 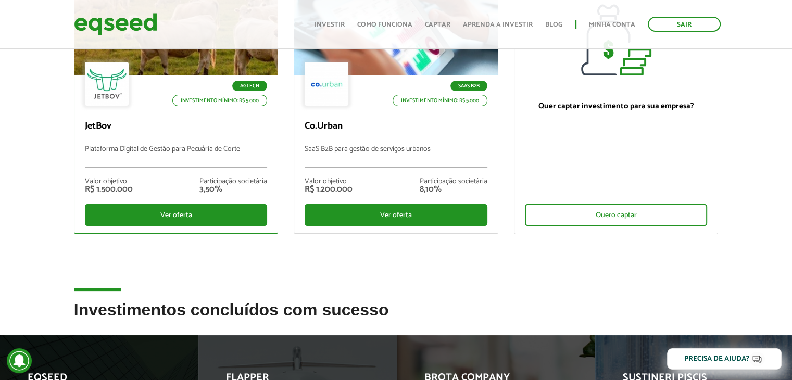 What do you see at coordinates (437, 24) in the screenshot?
I see `a: Captar` at bounding box center [437, 24].